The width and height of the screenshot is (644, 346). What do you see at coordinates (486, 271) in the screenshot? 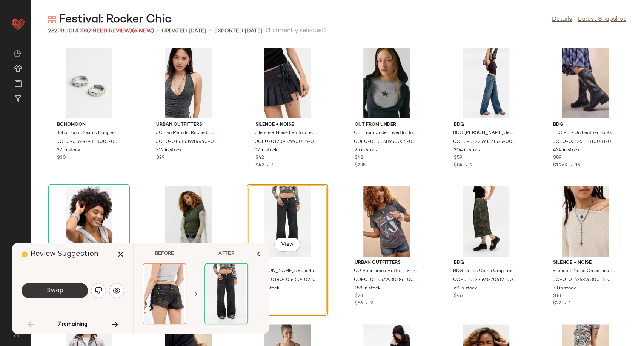
I see `span: BDG Dallas Camo Crop Trousers - Dark Green L at Urban Outfitters` at bounding box center [486, 271].